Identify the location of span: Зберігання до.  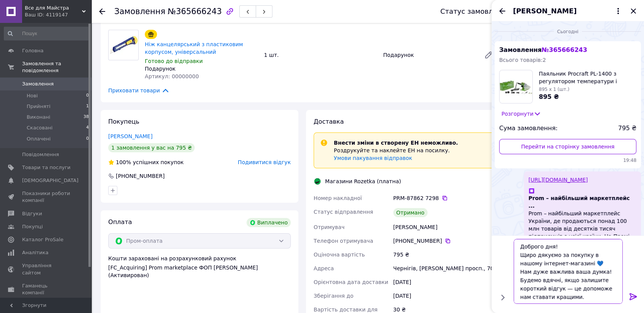
(333, 296).